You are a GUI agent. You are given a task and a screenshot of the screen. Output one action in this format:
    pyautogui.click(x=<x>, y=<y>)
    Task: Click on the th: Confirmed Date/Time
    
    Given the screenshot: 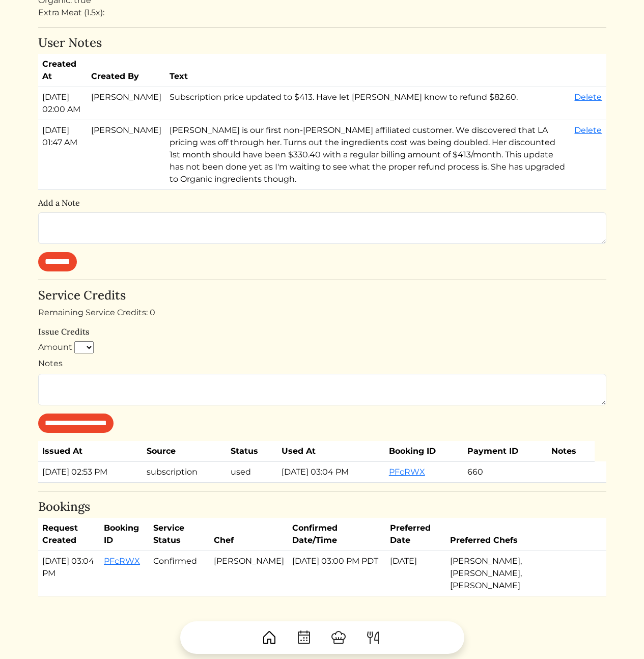 What is the action you would take?
    pyautogui.click(x=336, y=535)
    